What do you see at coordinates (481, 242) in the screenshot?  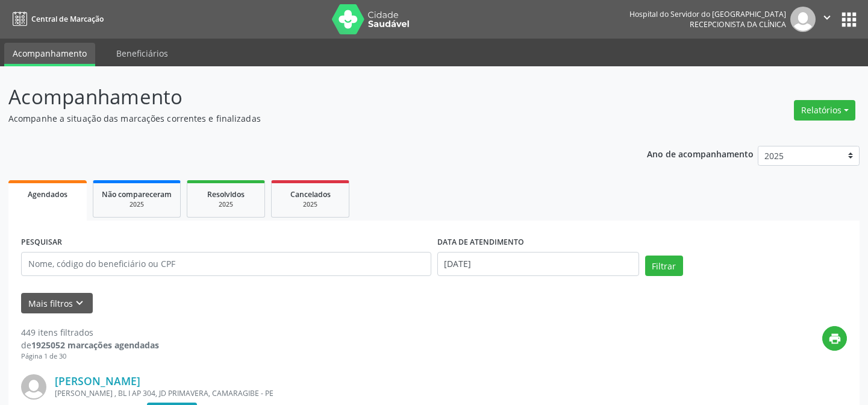 I see `label: DATA DE ATENDIMENTO` at bounding box center [481, 242].